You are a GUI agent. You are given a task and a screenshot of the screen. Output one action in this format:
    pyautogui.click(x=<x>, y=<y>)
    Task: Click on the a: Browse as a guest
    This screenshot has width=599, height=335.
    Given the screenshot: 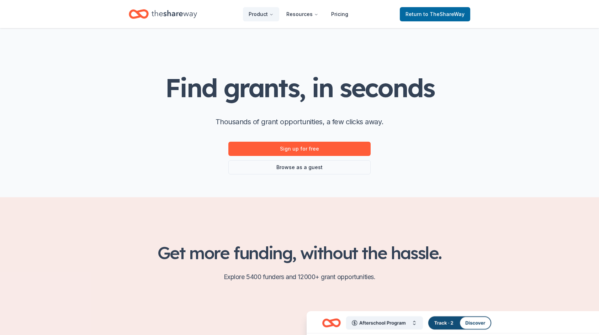 What is the action you would take?
    pyautogui.click(x=300, y=167)
    